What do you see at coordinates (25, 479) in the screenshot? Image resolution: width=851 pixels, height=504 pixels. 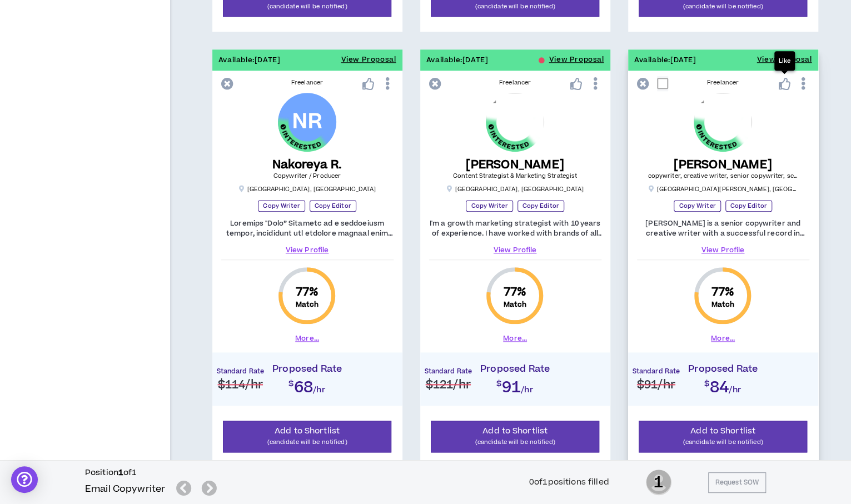 I see `div: Open Intercom Messenger` at bounding box center [25, 479].